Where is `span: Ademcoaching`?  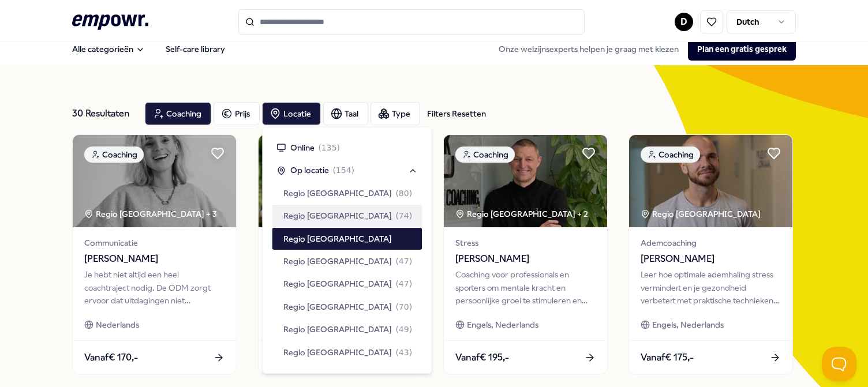
span: Ademcoaching is located at coordinates (710, 243).